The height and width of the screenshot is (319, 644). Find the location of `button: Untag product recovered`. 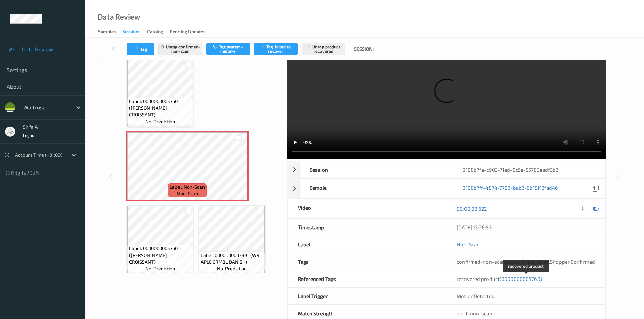

button: Untag product recovered is located at coordinates (323, 49).